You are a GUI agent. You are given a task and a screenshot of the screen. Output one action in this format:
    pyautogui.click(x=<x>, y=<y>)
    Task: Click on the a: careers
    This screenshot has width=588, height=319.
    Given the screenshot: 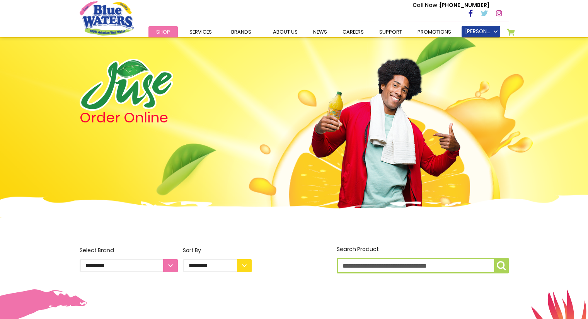 What is the action you would take?
    pyautogui.click(x=353, y=32)
    